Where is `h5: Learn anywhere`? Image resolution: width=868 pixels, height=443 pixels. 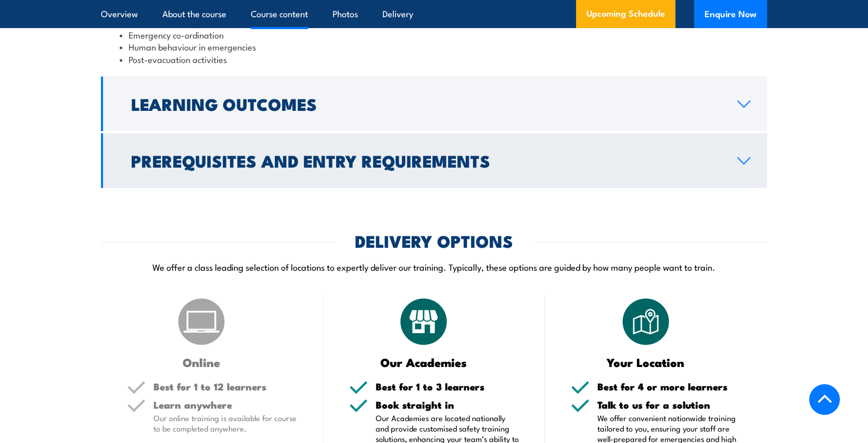 h5: Learn anywhere is located at coordinates (225, 404).